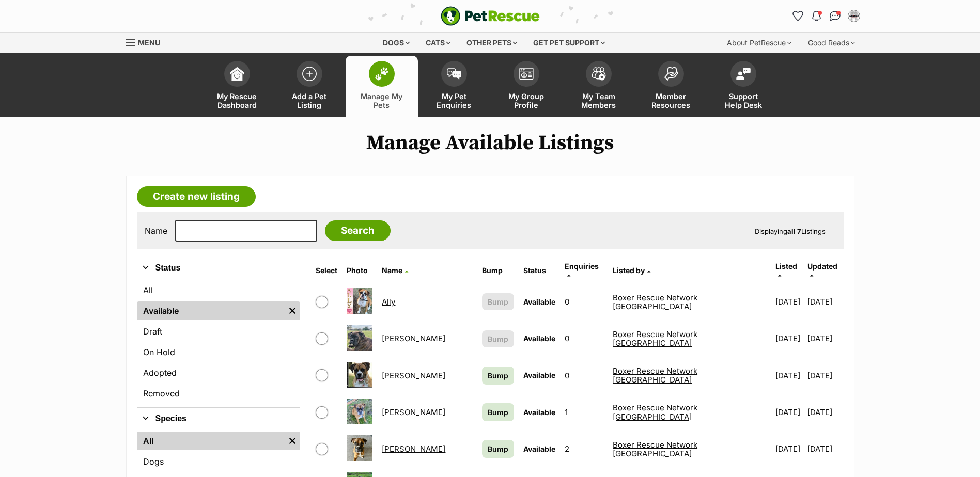 The image size is (980, 477). I want to click on span: My Group Profile, so click(526, 101).